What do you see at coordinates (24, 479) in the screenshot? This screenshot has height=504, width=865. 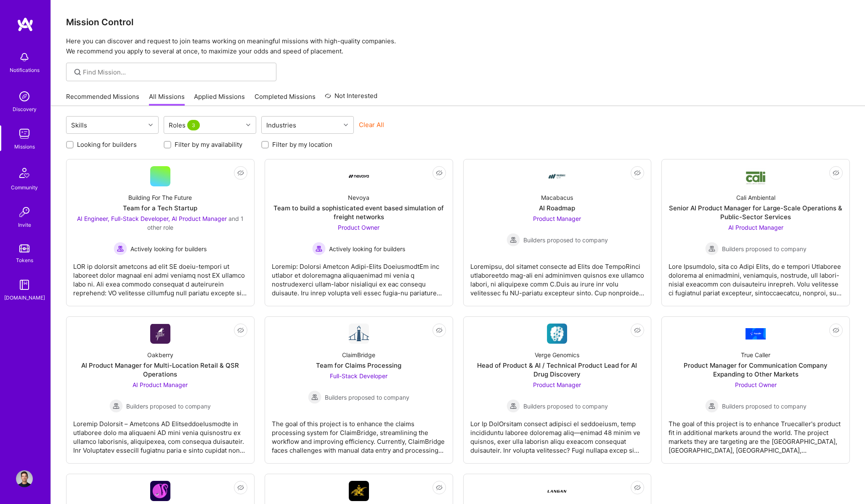 I see `img: User Avatar` at bounding box center [24, 479].